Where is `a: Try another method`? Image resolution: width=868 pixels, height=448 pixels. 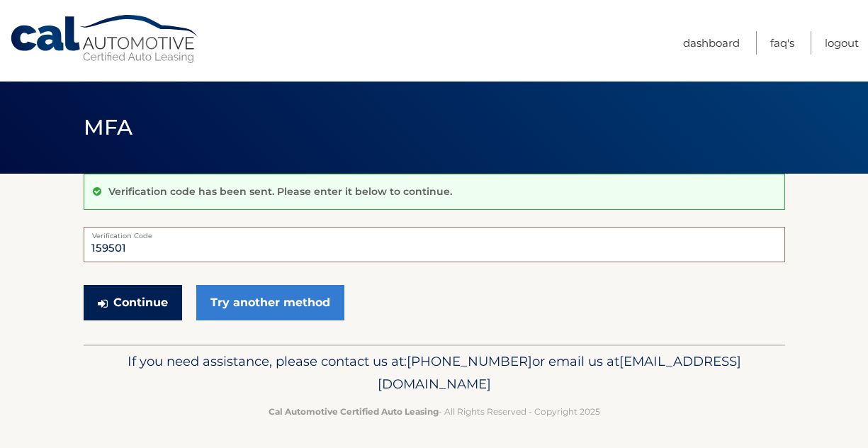 a: Try another method is located at coordinates (270, 303).